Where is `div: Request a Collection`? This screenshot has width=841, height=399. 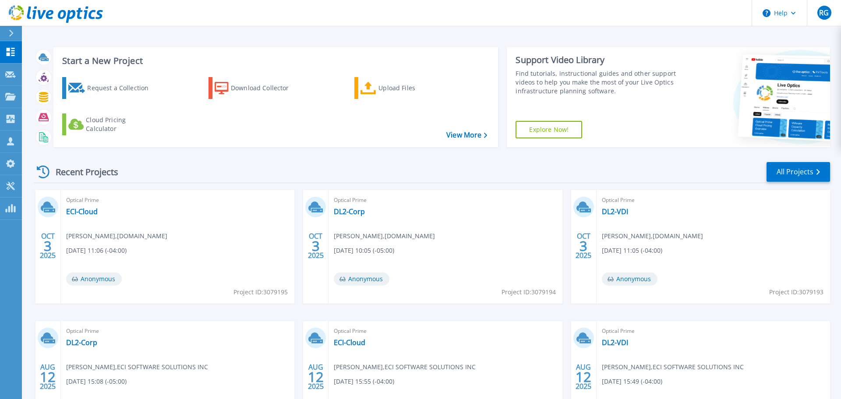 div: Request a Collection is located at coordinates (122, 88).